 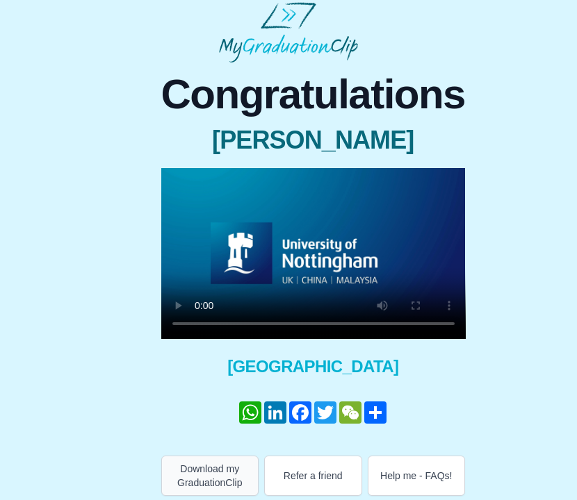 I want to click on button: Help me - FAQs!, so click(x=416, y=476).